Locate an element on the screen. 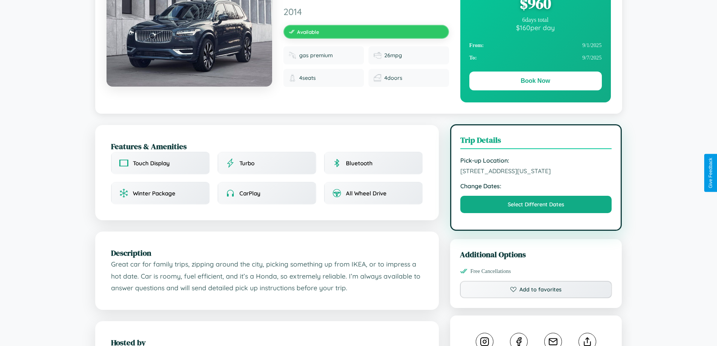 Image resolution: width=717 pixels, height=346 pixels. img: Fuel type is located at coordinates (292, 55).